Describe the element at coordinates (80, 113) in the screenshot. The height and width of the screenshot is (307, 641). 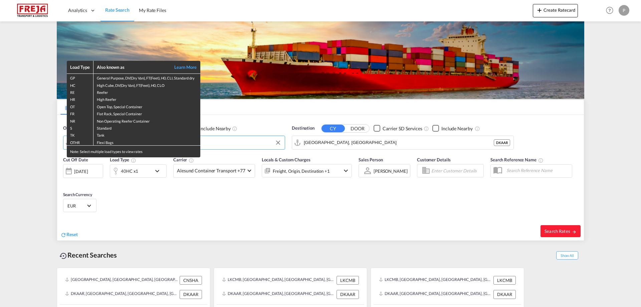
I see `td: FR` at that location.